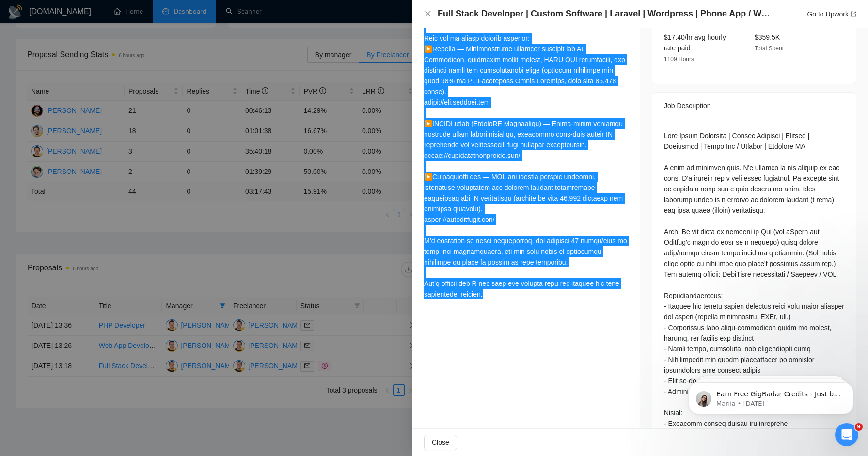 This screenshot has height=456, width=868. Describe the element at coordinates (104, 42) in the screenshot. I see `p: Message from Mariia, sent 1w ago` at that location.